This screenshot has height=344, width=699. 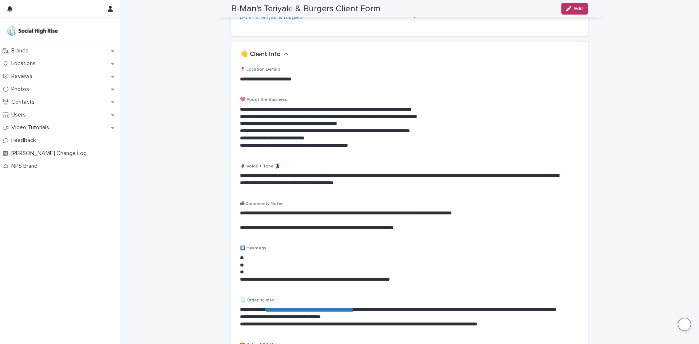 What do you see at coordinates (23, 76) in the screenshot?
I see `p: Reviews` at bounding box center [23, 76].